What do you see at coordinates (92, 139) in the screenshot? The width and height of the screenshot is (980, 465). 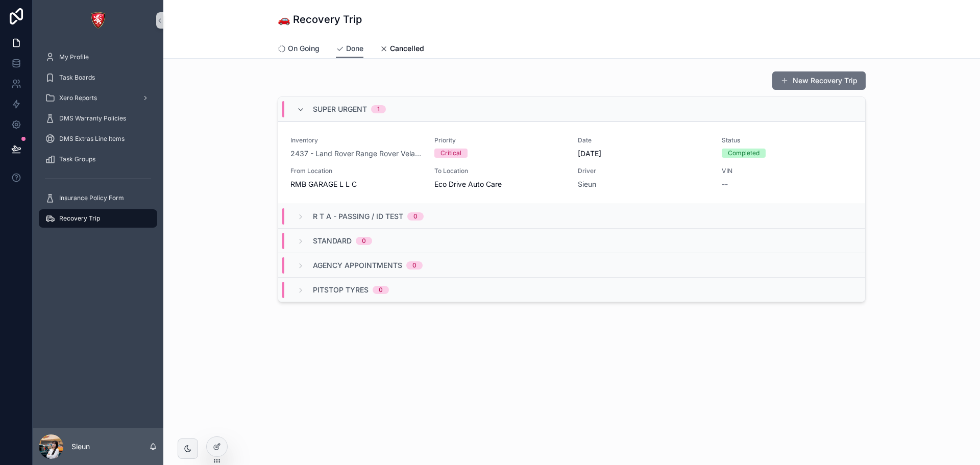 I see `span: DMS Extras Line Items` at bounding box center [92, 139].